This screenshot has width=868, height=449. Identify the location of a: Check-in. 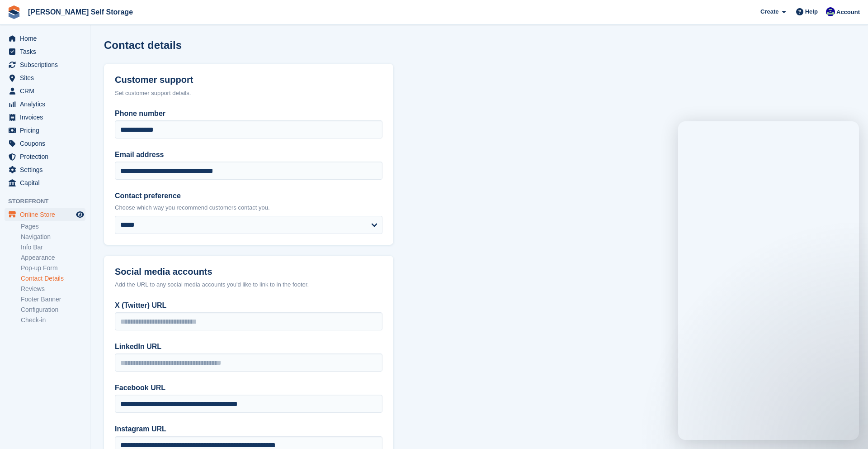
(53, 320).